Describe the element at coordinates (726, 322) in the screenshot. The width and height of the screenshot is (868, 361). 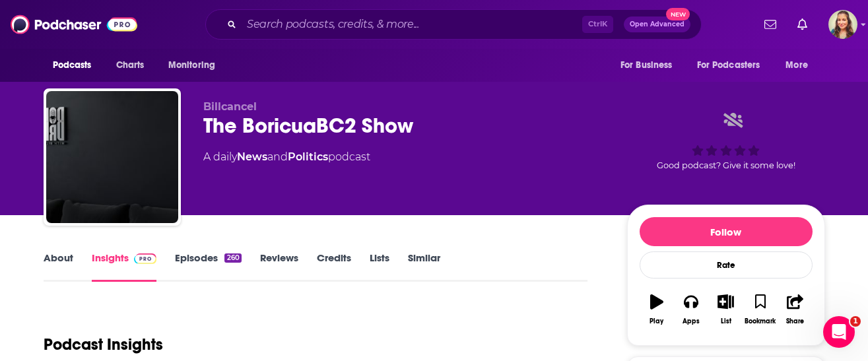
I see `div: List` at that location.